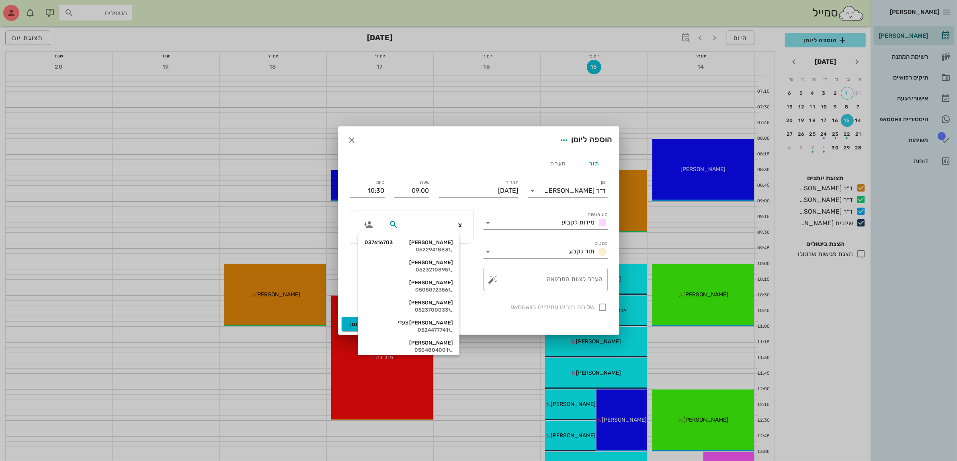 This screenshot has width=957, height=461. What do you see at coordinates (584, 140) in the screenshot?
I see `div: הוספה ליומן` at bounding box center [584, 140].